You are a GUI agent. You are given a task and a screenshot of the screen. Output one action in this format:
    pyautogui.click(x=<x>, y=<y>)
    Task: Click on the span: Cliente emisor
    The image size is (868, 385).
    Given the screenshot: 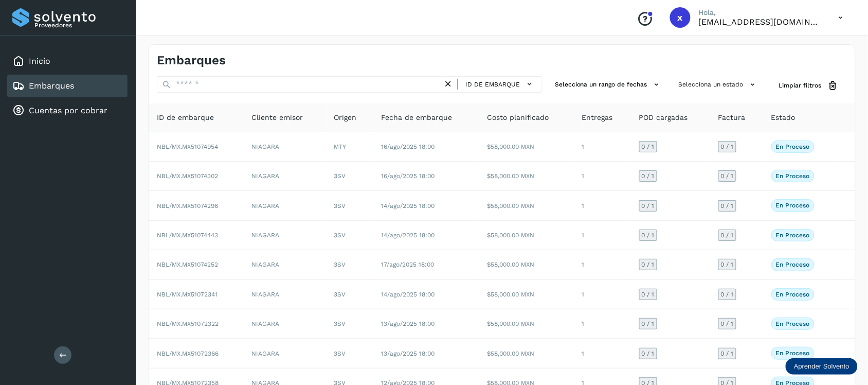 What is the action you would take?
    pyautogui.click(x=277, y=117)
    